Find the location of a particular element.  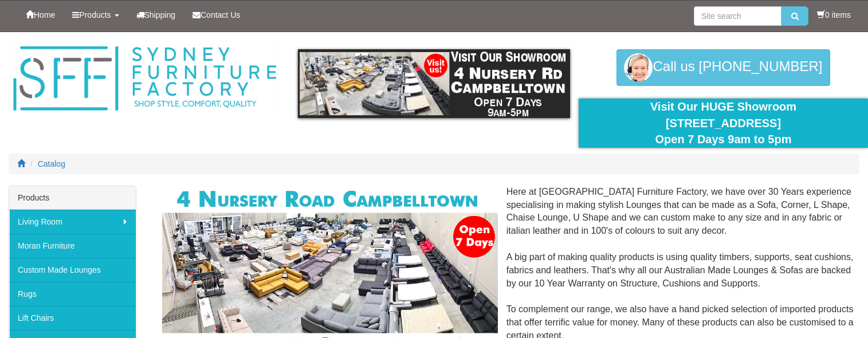

a: Lift Chairs is located at coordinates (72, 317).